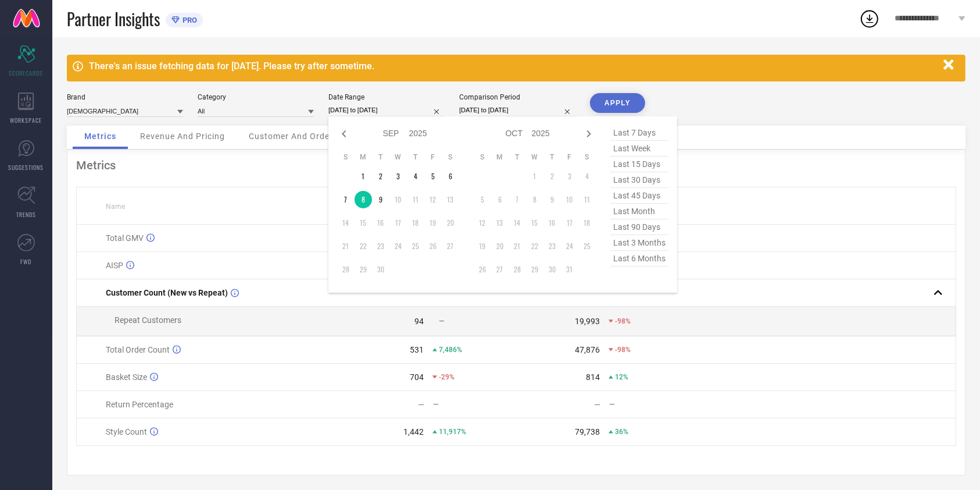 This screenshot has height=490, width=980. I want to click on div: 47,876, so click(587, 350).